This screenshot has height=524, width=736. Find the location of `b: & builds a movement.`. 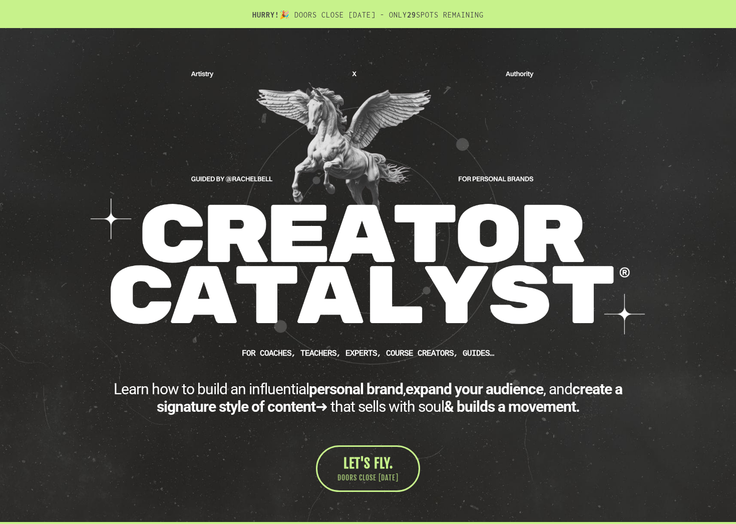

b: & builds a movement. is located at coordinates (512, 406).